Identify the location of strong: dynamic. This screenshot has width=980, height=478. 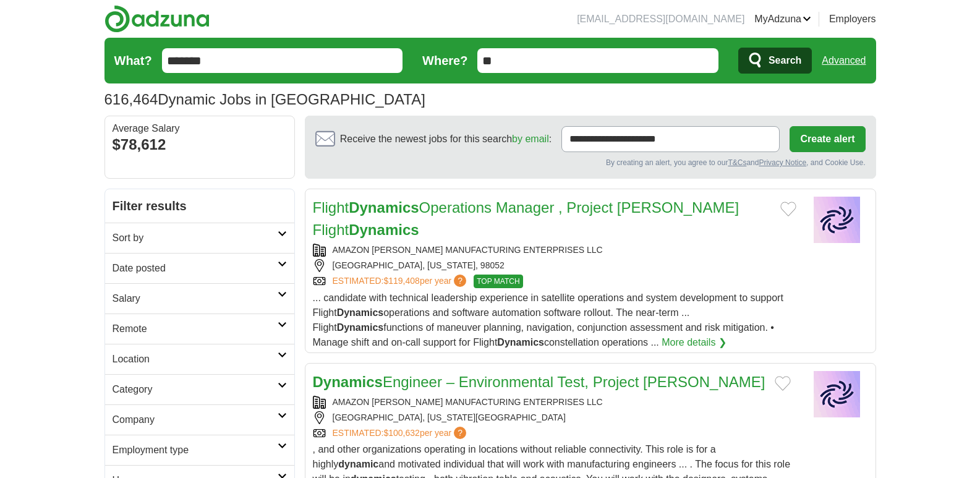
(358, 464).